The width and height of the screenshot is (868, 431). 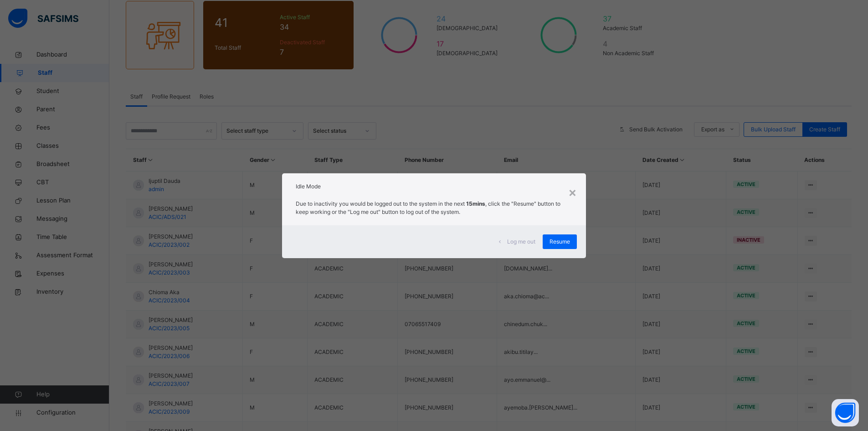 I want to click on p: Due to inactivity you would be logged out to the system in the next , click the "Resume" button t..., so click(x=434, y=208).